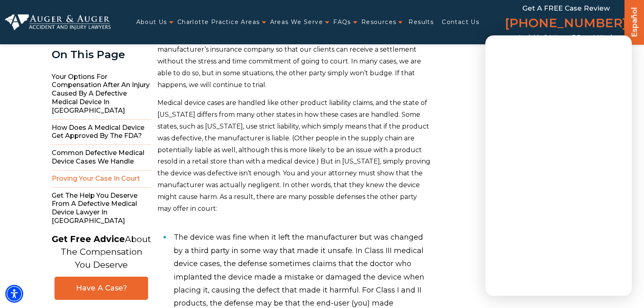 The width and height of the screenshot is (644, 308). What do you see at coordinates (152, 22) in the screenshot?
I see `a: About Us` at bounding box center [152, 22].